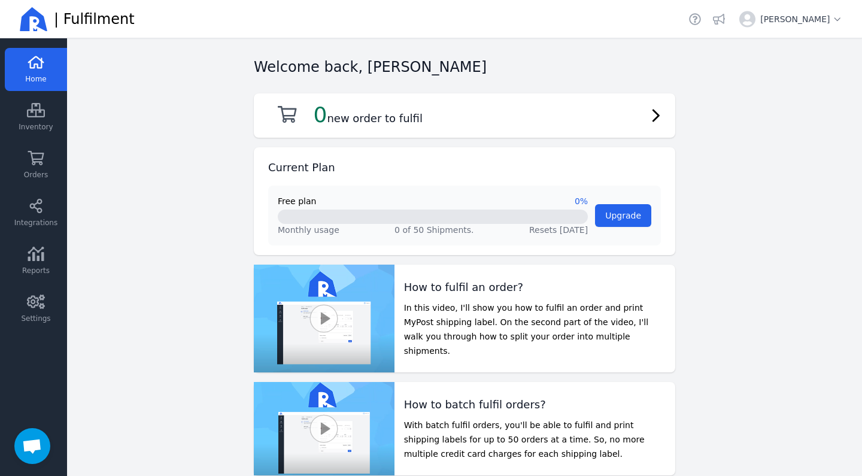  I want to click on span: Integrations, so click(36, 223).